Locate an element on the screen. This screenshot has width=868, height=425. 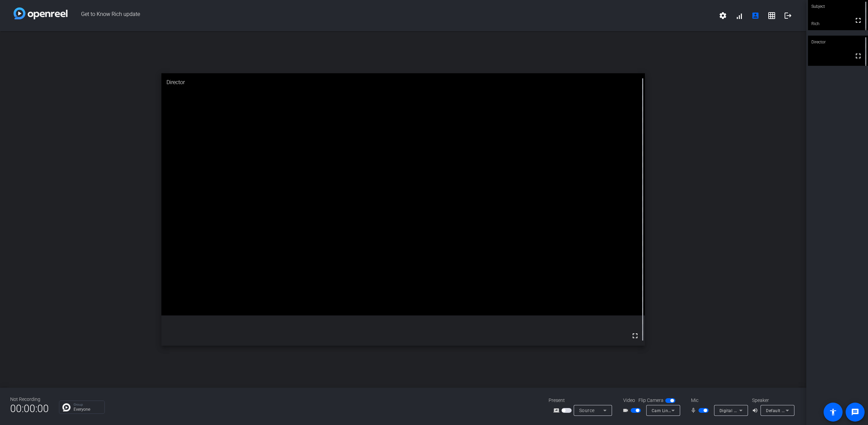
mat-icon: settings is located at coordinates (723, 15).